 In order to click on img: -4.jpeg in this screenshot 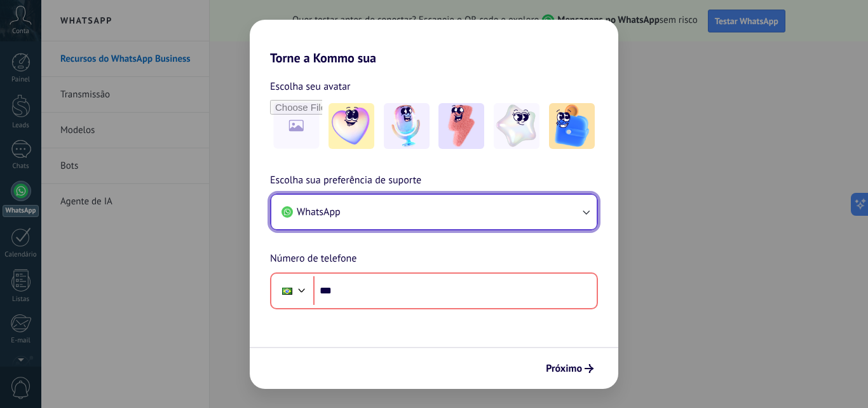, I will do `click(516, 126)`.